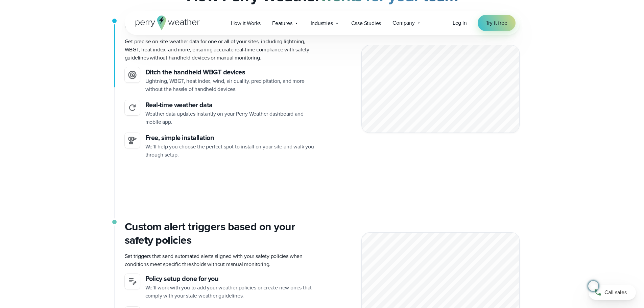 Image resolution: width=644 pixels, height=308 pixels. Describe the element at coordinates (366, 24) in the screenshot. I see `span: Case Studies` at that location.